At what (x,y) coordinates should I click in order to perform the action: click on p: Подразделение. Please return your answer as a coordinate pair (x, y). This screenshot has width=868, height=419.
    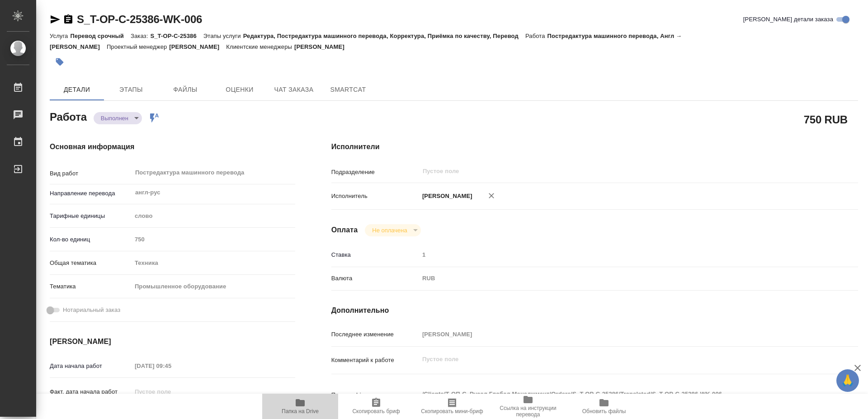
    Looking at the image, I should click on (375, 172).